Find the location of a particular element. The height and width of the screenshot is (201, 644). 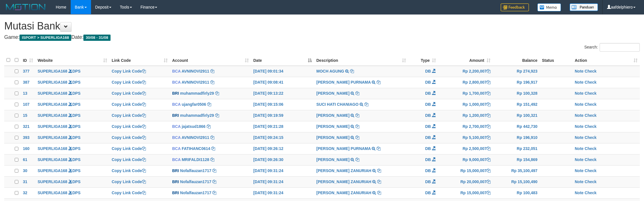

img: panduan.png is located at coordinates (584, 7).